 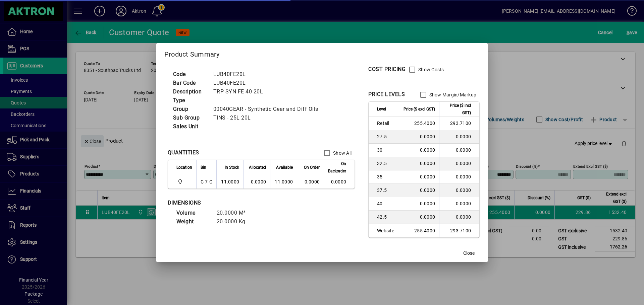 I want to click on span: 35, so click(x=386, y=177).